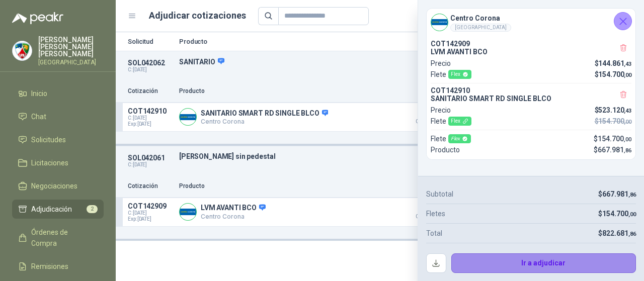 Image resolution: width=644 pixels, height=281 pixels. Describe the element at coordinates (426, 116) in the screenshot. I see `p: $ 523.120` at that location.